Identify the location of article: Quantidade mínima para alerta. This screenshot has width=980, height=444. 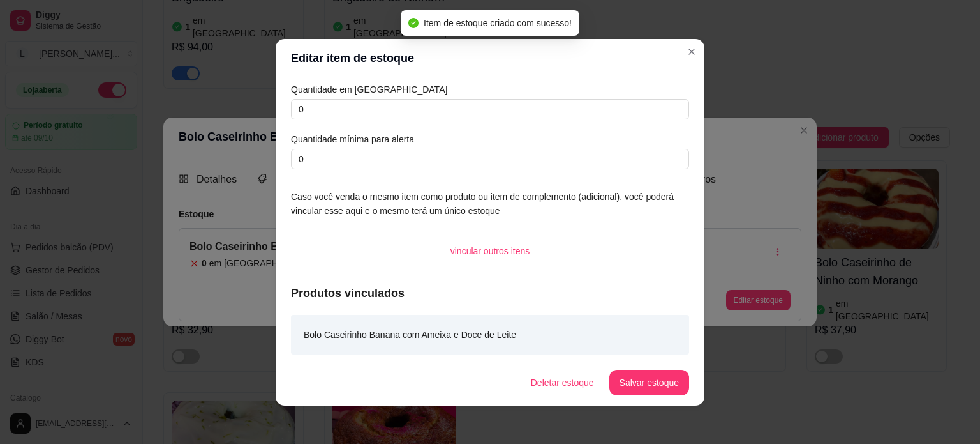
(490, 139).